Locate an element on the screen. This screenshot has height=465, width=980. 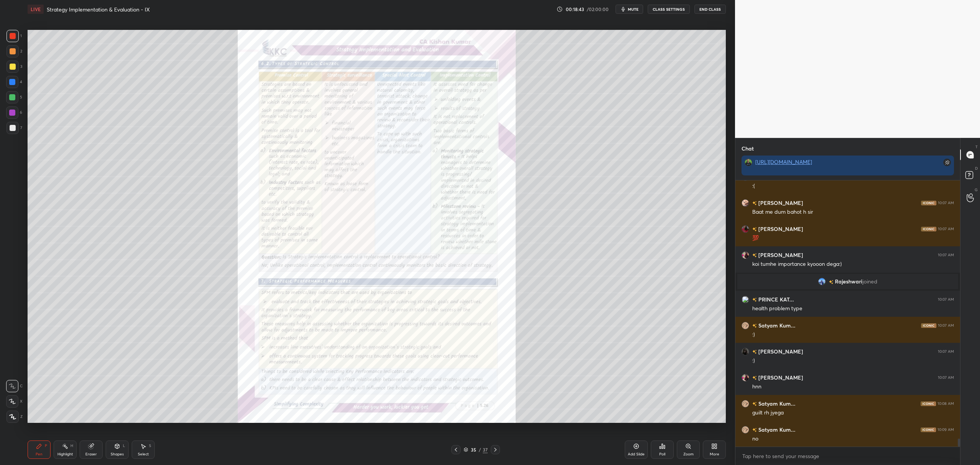
div: hnn is located at coordinates (853, 386).